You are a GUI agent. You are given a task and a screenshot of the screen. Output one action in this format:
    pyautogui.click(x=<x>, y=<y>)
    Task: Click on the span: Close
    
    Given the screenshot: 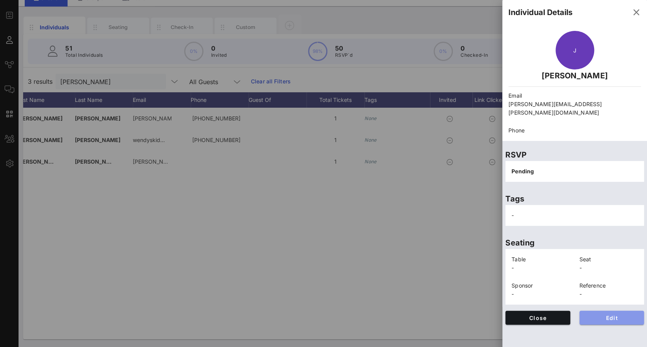 What is the action you would take?
    pyautogui.click(x=538, y=318)
    